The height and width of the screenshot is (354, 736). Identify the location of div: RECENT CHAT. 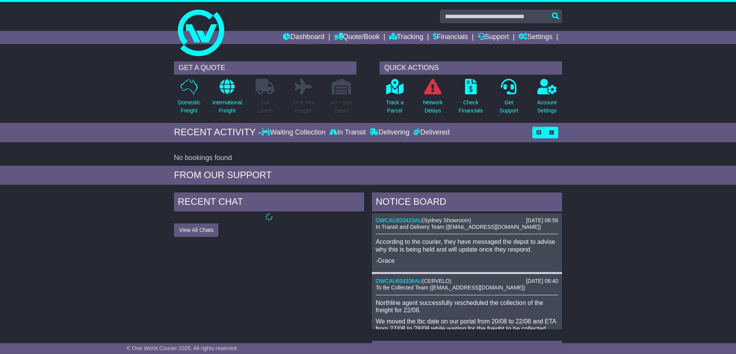
(269, 203).